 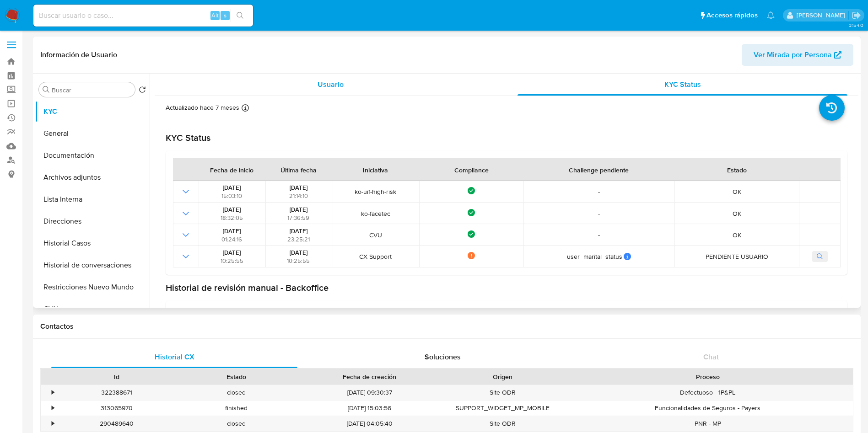 What do you see at coordinates (237, 377) in the screenshot?
I see `div: Estado` at bounding box center [237, 377].